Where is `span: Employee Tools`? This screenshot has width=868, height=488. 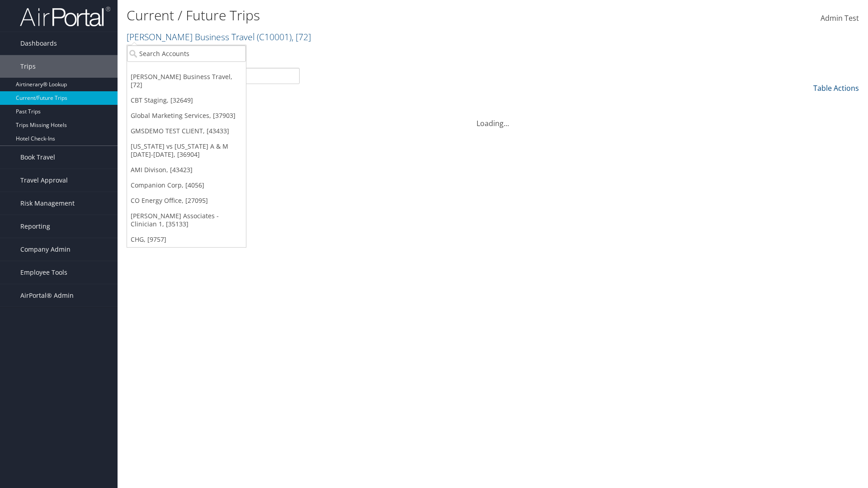
span: Employee Tools is located at coordinates (44, 272).